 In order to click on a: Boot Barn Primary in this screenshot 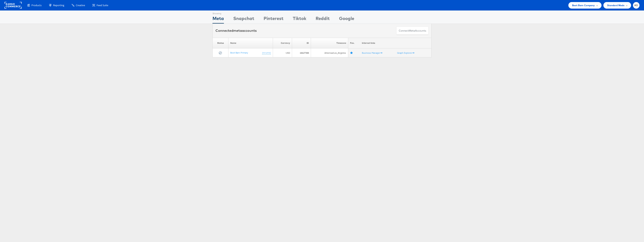, I will do `click(239, 53)`.